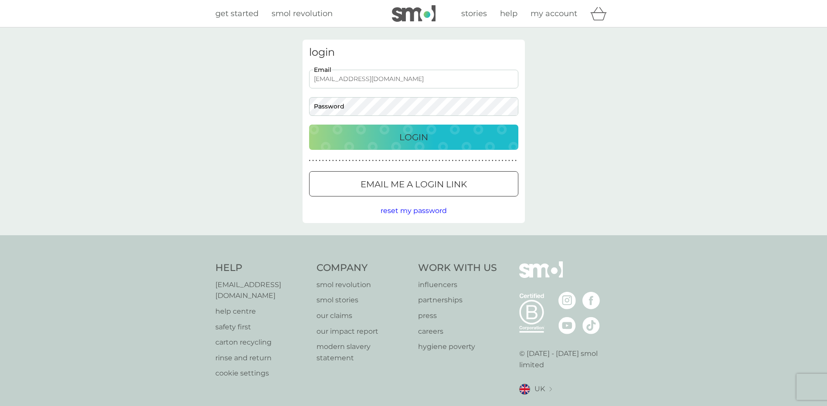 Image resolution: width=827 pixels, height=406 pixels. Describe the element at coordinates (457, 332) in the screenshot. I see `a: careers` at that location.